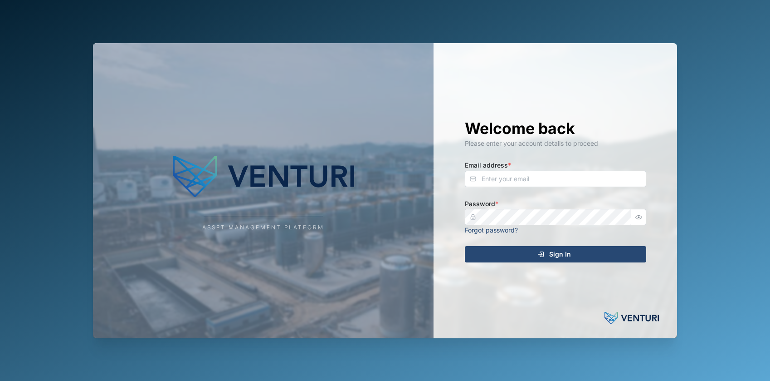 This screenshot has width=770, height=381. What do you see at coordinates (488, 165) in the screenshot?
I see `label: Email address` at bounding box center [488, 165].